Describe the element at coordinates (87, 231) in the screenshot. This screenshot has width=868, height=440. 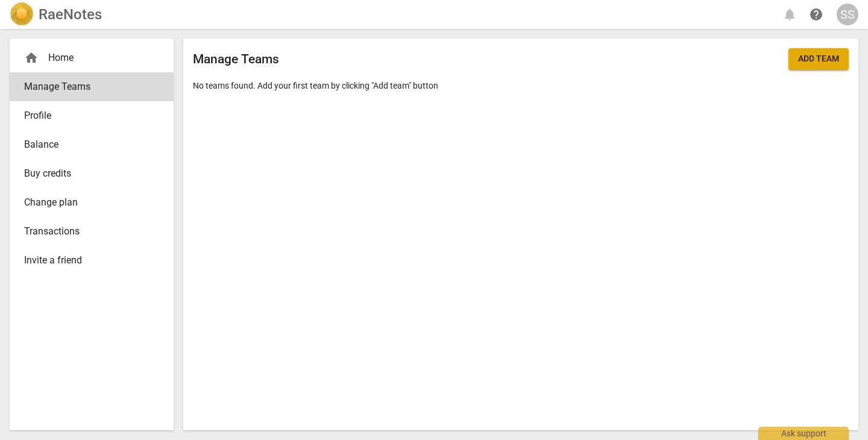
I see `span: Transactions` at that location.